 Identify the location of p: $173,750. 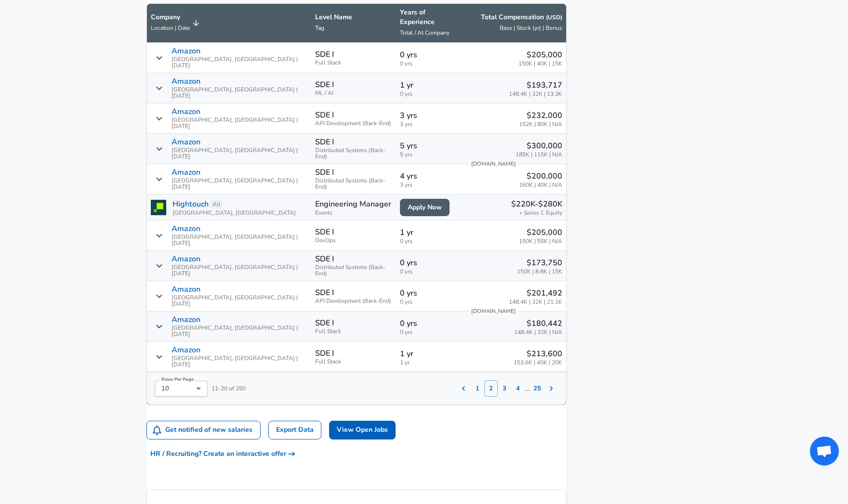
(540, 263).